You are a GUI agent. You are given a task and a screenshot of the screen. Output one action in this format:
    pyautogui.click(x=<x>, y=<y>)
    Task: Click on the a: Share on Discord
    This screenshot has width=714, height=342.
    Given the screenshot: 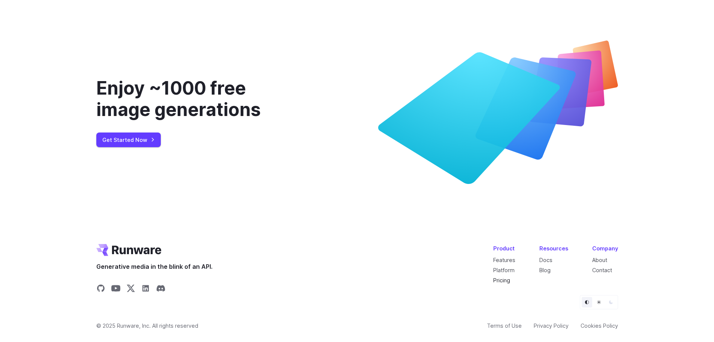 What is the action you would take?
    pyautogui.click(x=161, y=289)
    